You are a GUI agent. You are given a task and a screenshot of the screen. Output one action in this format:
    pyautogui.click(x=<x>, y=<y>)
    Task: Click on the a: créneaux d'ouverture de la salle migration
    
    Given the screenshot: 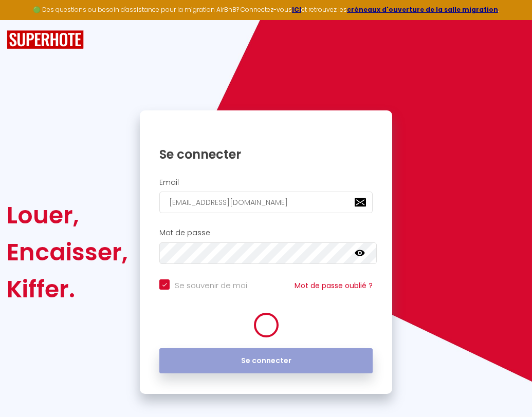 What is the action you would take?
    pyautogui.click(x=423, y=9)
    